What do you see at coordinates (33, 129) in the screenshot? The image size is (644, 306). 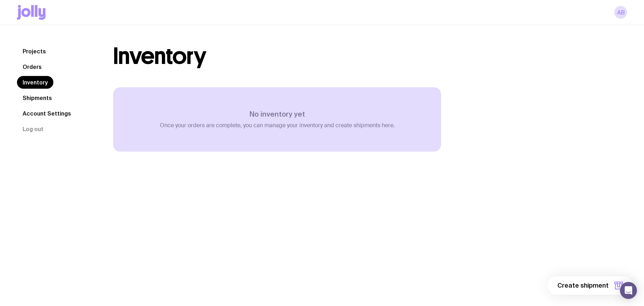 I see `button: Log out` at bounding box center [33, 129].